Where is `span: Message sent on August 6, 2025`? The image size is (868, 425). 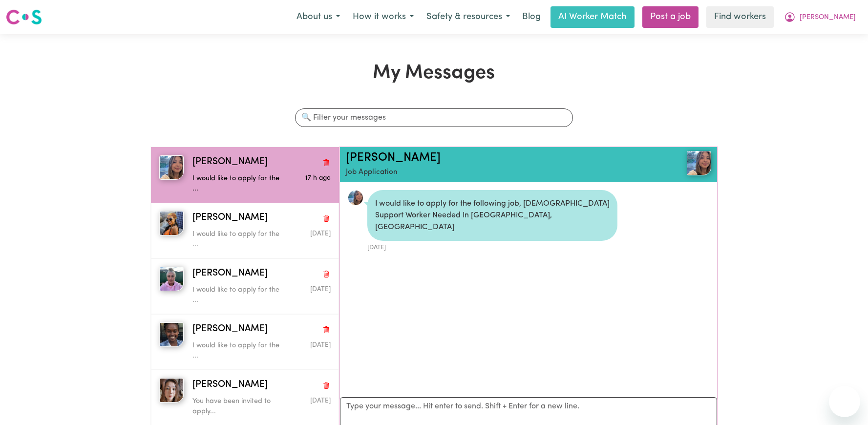 span: Message sent on August 6, 2025 is located at coordinates (320, 289).